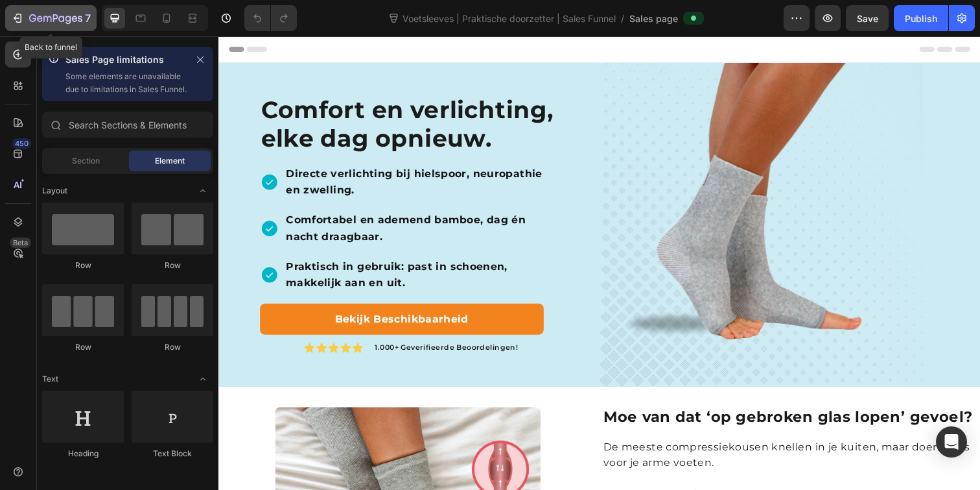  Describe the element at coordinates (867, 18) in the screenshot. I see `button: Save` at that location.